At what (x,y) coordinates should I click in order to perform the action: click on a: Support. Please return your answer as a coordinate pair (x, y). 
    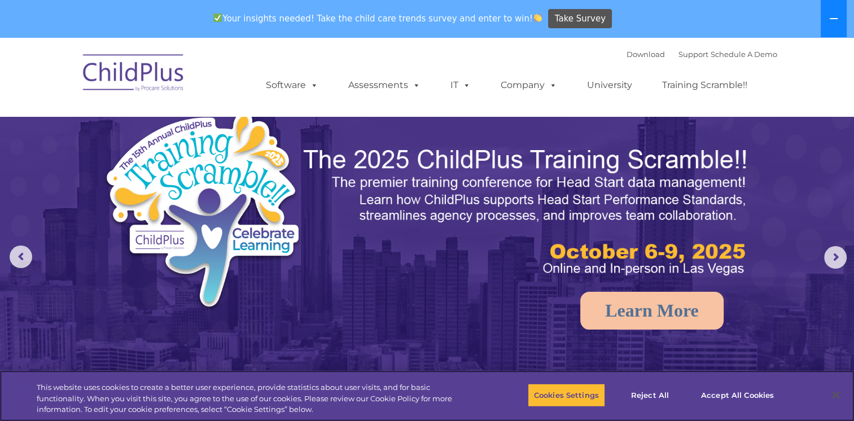
    Looking at the image, I should click on (693, 54).